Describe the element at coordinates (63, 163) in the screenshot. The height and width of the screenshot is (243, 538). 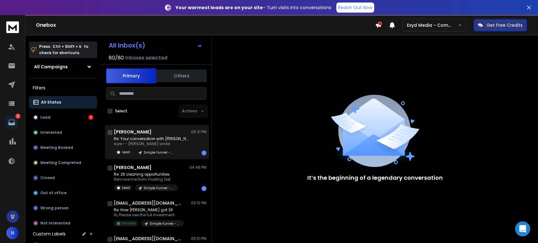
I see `button: Meeting Completed` at that location.